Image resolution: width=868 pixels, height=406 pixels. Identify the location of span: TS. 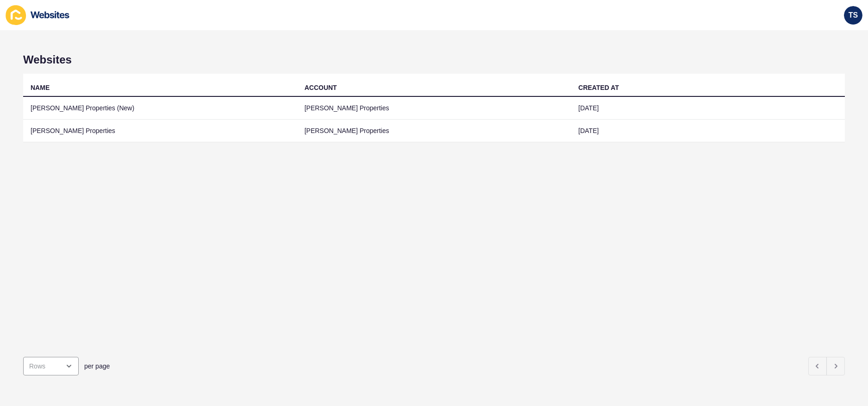
(853, 15).